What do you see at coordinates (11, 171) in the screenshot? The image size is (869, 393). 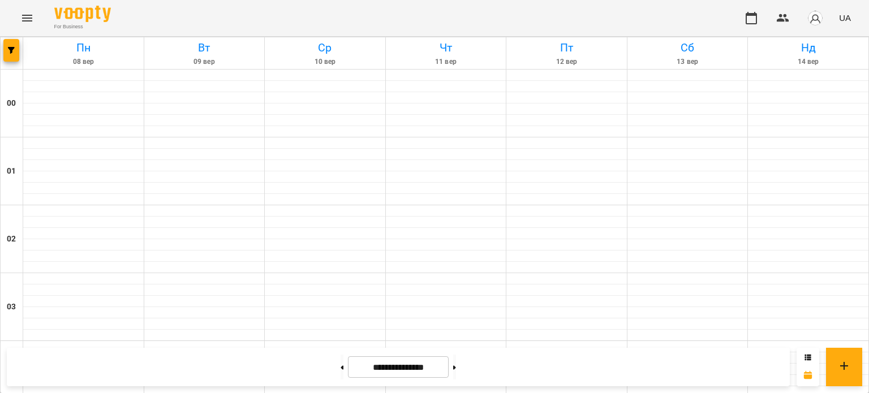 I see `h6: 01` at bounding box center [11, 171].